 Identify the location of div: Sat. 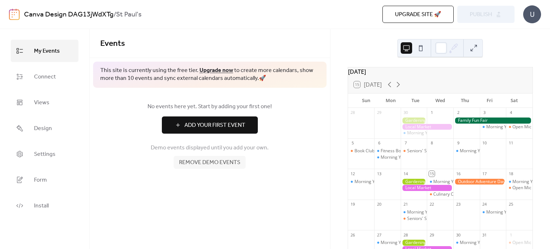
(514, 101).